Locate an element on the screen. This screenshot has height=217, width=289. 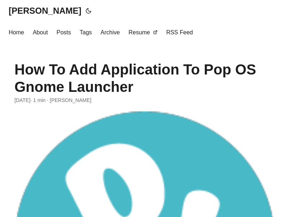
span: Archive is located at coordinates (110, 32).